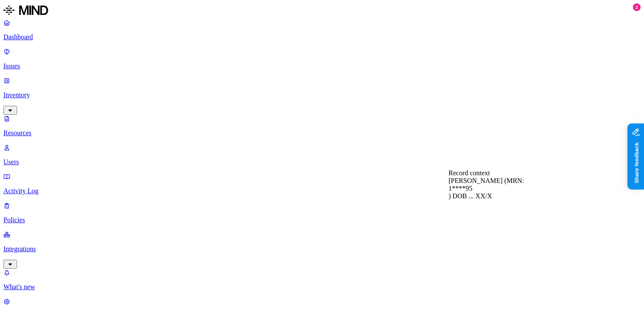  What do you see at coordinates (322, 162) in the screenshot?
I see `p: Users` at bounding box center [322, 162].